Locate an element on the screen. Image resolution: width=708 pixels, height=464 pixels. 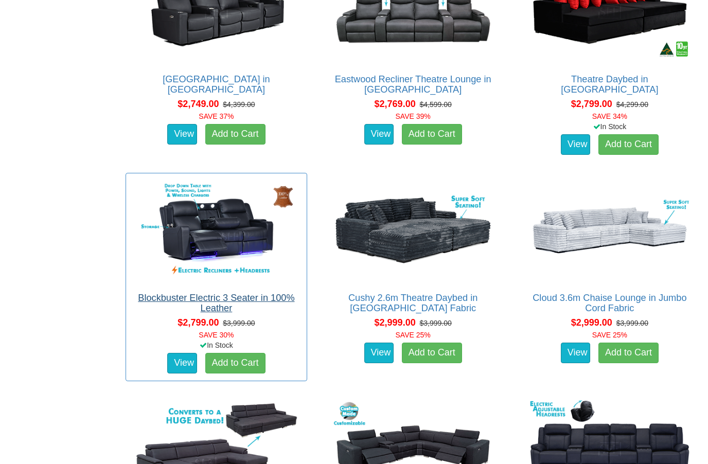
img: Blockbuster Electric 3 Seater in 100% Leather is located at coordinates (216, 231).